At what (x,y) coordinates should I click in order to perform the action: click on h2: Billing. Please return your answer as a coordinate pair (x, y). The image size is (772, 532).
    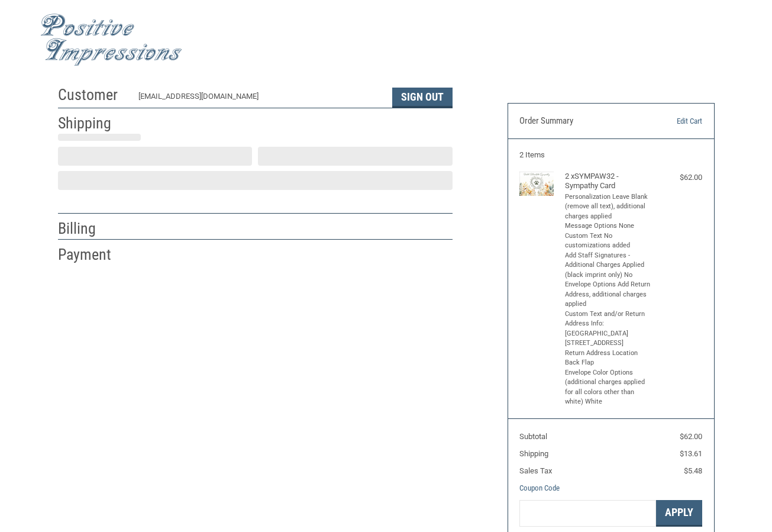
    Looking at the image, I should click on (92, 229).